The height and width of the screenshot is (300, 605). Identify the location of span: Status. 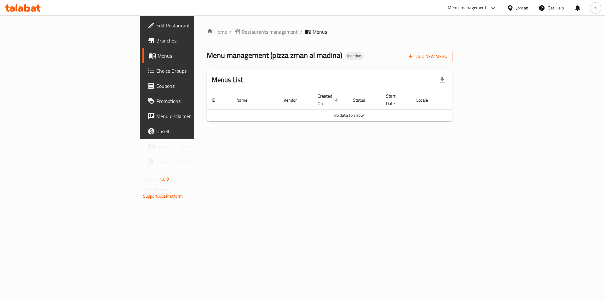
(363, 100).